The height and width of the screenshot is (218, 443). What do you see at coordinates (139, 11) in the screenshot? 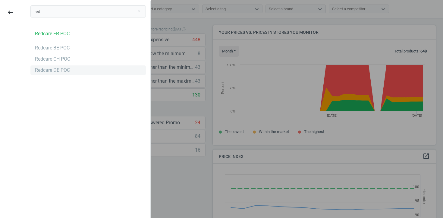
I see `button: Close` at bounding box center [139, 11].